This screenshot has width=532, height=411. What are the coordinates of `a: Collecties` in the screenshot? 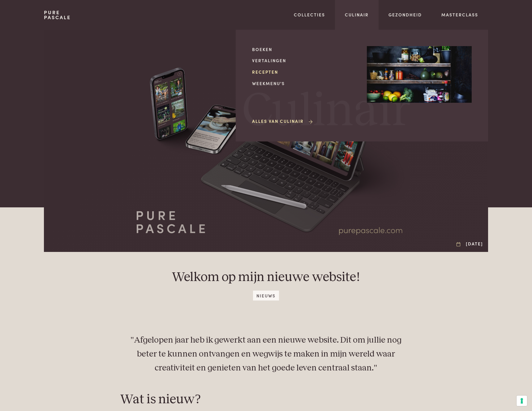 It's located at (309, 14).